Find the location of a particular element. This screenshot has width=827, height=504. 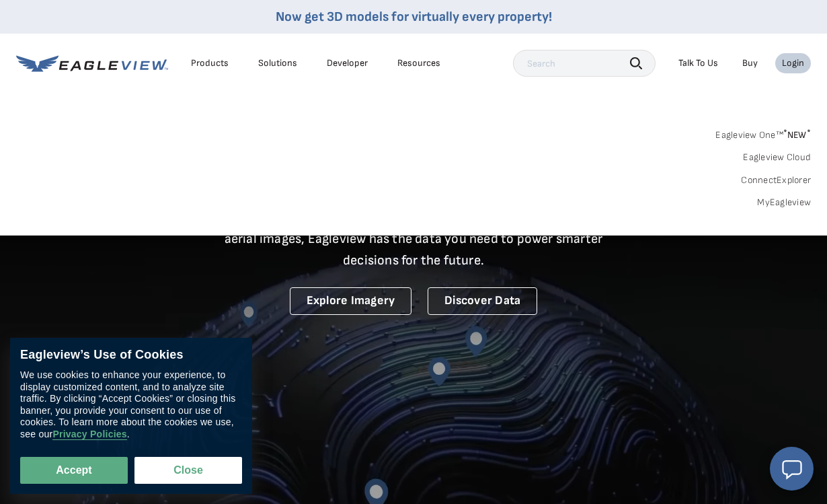

span: NEW is located at coordinates (797, 134).